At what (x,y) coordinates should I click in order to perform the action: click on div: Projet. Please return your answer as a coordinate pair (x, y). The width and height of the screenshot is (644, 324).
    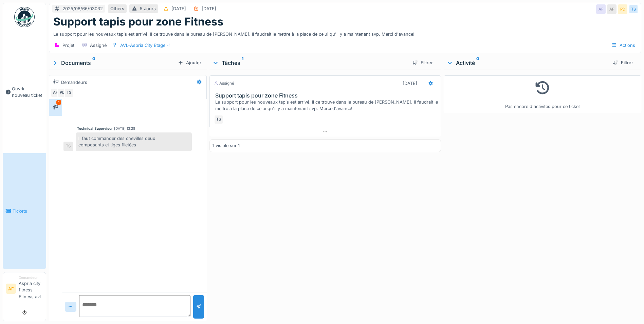
    Looking at the image, I should click on (68, 45).